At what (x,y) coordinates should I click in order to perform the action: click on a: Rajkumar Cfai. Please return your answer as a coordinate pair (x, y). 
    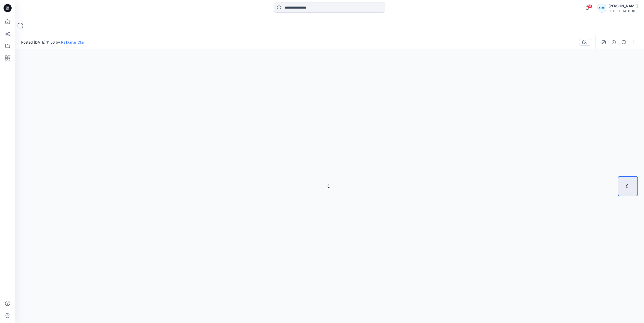
    Looking at the image, I should click on (73, 42).